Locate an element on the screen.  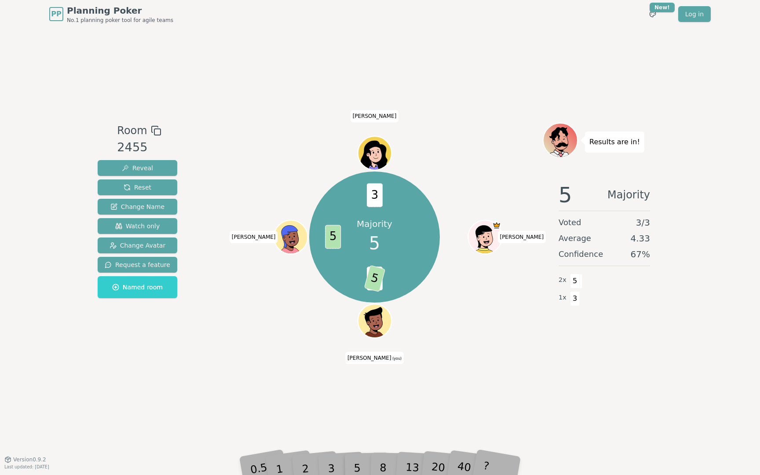
button: Click to change your avatar is located at coordinates (375, 321).